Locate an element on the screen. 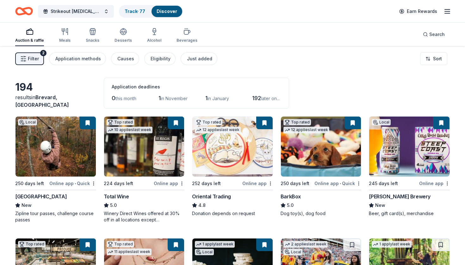  button: Meals is located at coordinates (65, 36).